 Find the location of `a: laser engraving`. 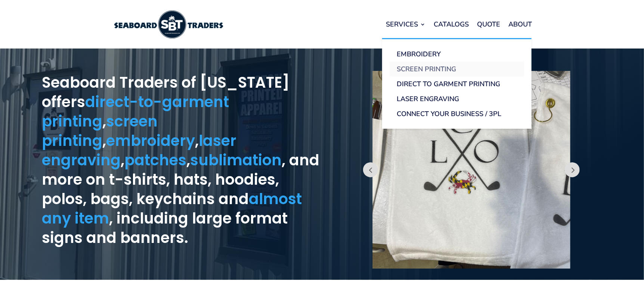

a: laser engraving is located at coordinates (139, 150).